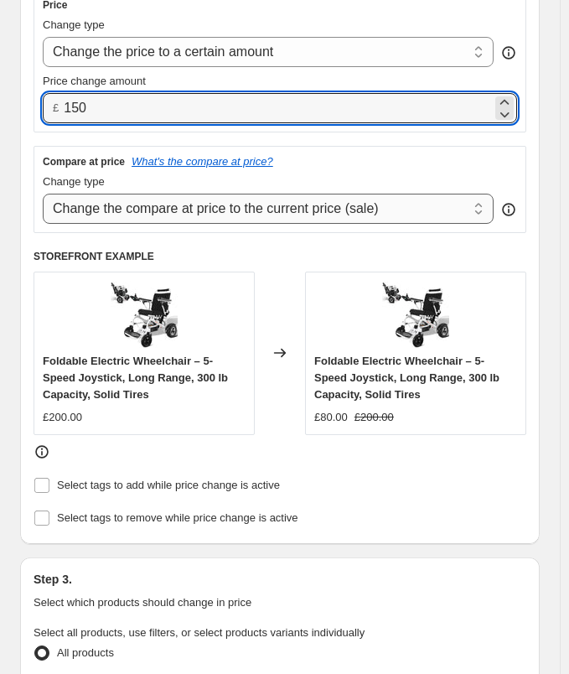 Image resolution: width=569 pixels, height=674 pixels. Describe the element at coordinates (202, 161) in the screenshot. I see `button: What's the compare at price?` at that location.